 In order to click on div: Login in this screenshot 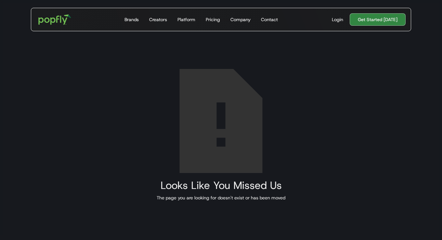, I will do `click(337, 19)`.